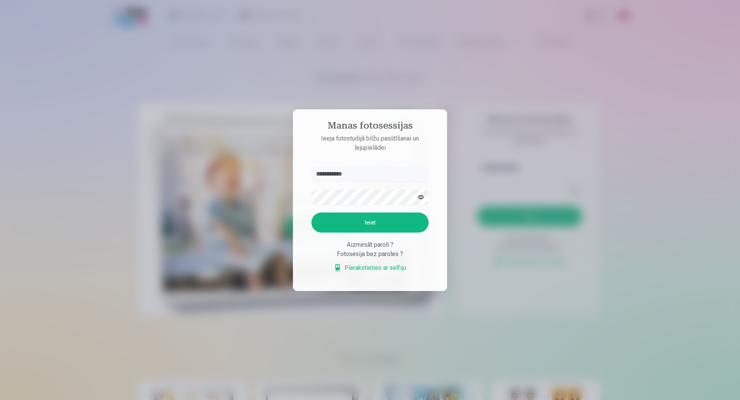 Image resolution: width=740 pixels, height=400 pixels. I want to click on h4: Manas fotosessijas, so click(370, 127).